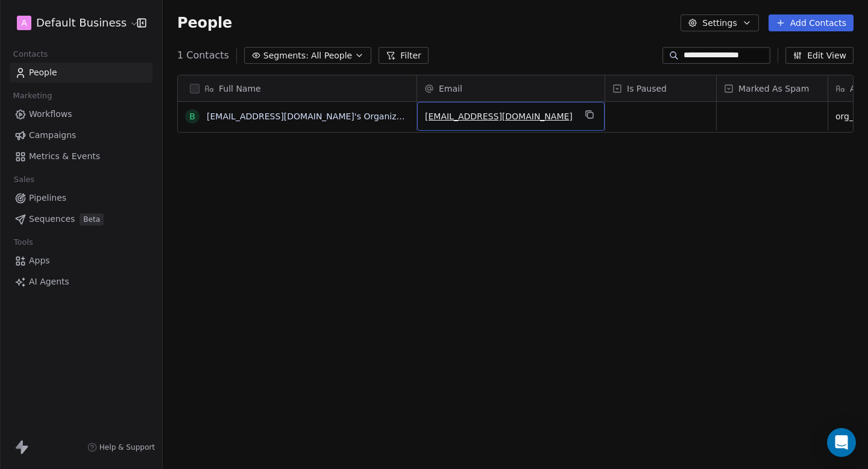 The height and width of the screenshot is (469, 868). Describe the element at coordinates (719, 23) in the screenshot. I see `button: Settings` at that location.